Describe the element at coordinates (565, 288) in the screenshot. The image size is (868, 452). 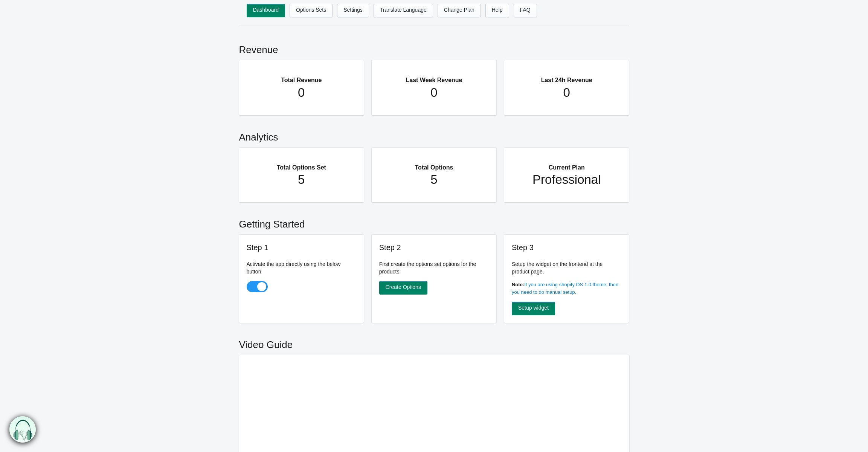
I see `a: If you are using shopify OS 1.0 theme, then you need to do manual setup.` at that location.